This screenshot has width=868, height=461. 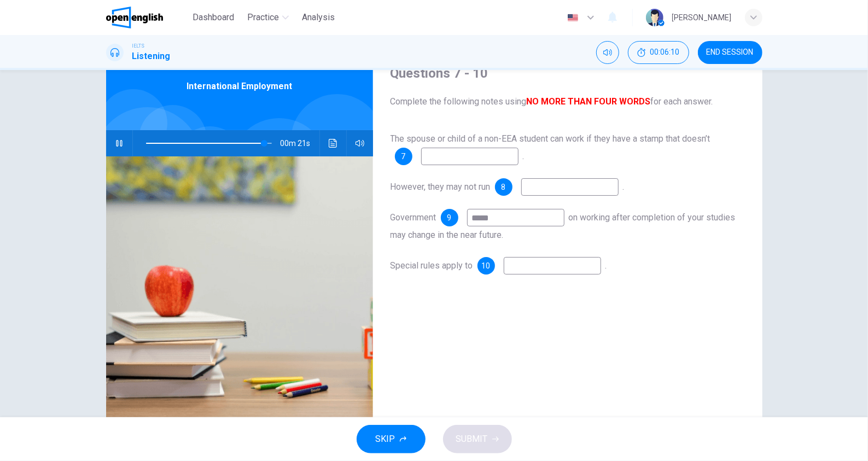 I want to click on img: International Employment, so click(x=240, y=289).